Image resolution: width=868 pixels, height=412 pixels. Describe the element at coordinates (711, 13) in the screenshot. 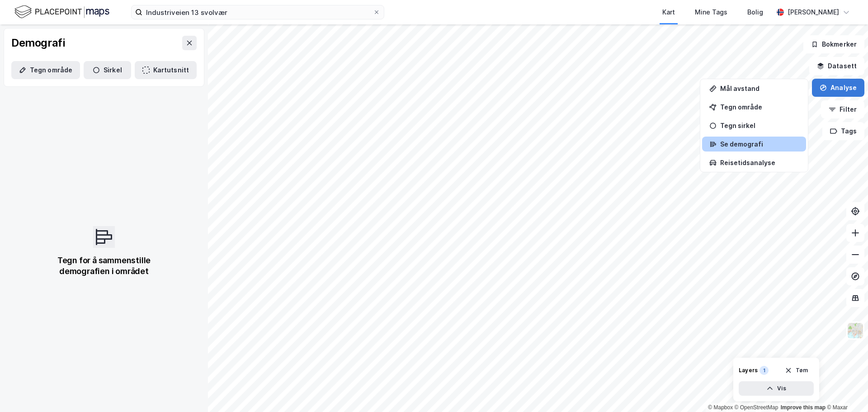

I see `div: Mine Tags` at that location.